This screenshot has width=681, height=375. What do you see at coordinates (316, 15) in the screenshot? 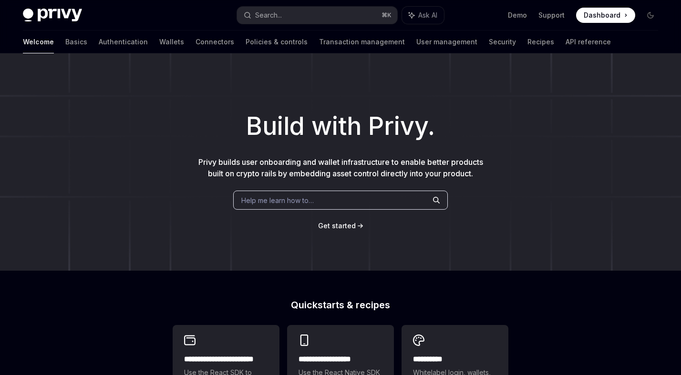
I see `button: Search...⌘K` at bounding box center [316, 15].